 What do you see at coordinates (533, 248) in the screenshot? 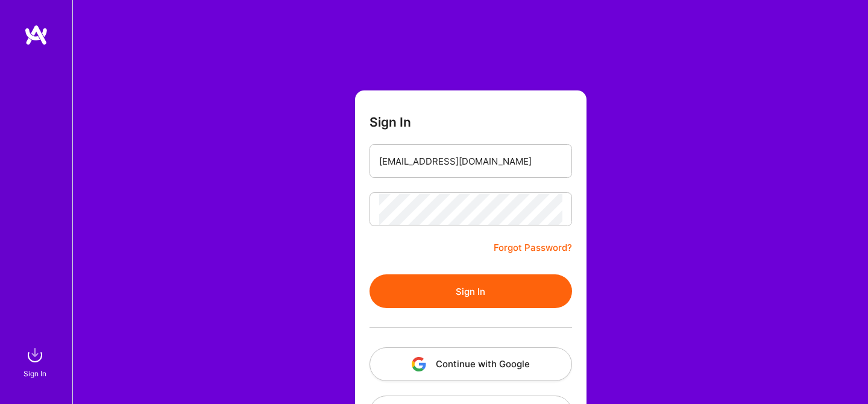
I see `a: Forgot Password?` at bounding box center [533, 248].